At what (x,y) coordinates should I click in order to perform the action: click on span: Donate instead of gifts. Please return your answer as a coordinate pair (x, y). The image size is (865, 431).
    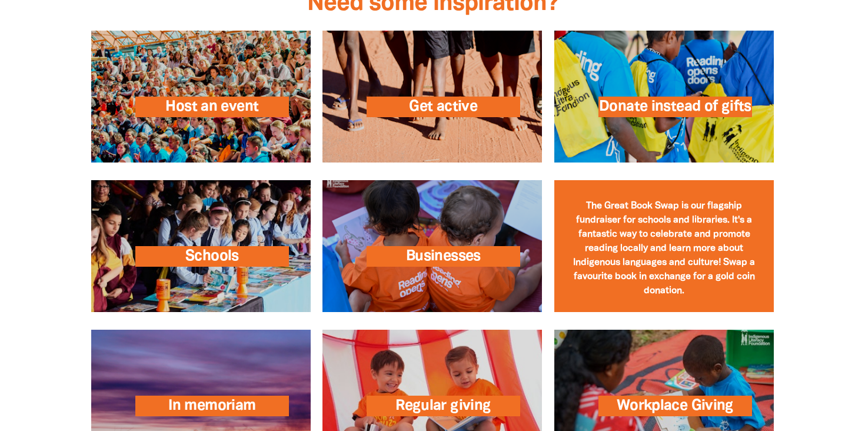
    Looking at the image, I should click on (674, 107).